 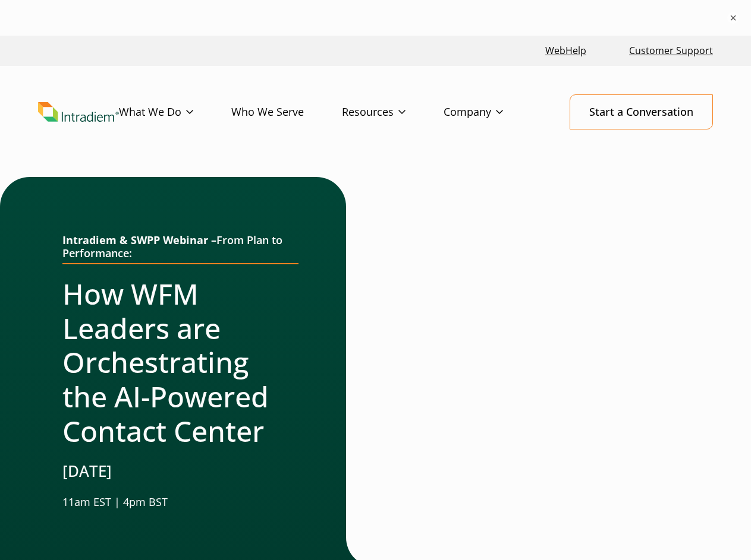 I want to click on a: Who We Serve, so click(x=286, y=112).